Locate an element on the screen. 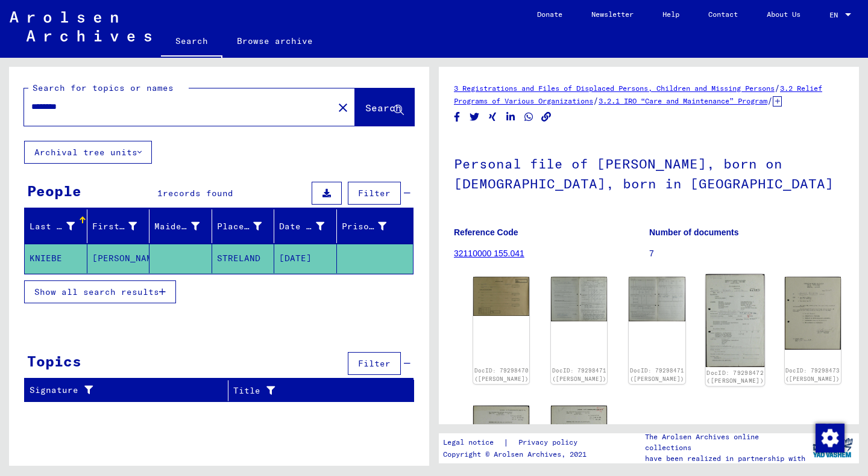 The image size is (868, 476). p: have been realized in partnership with is located at coordinates (726, 459).